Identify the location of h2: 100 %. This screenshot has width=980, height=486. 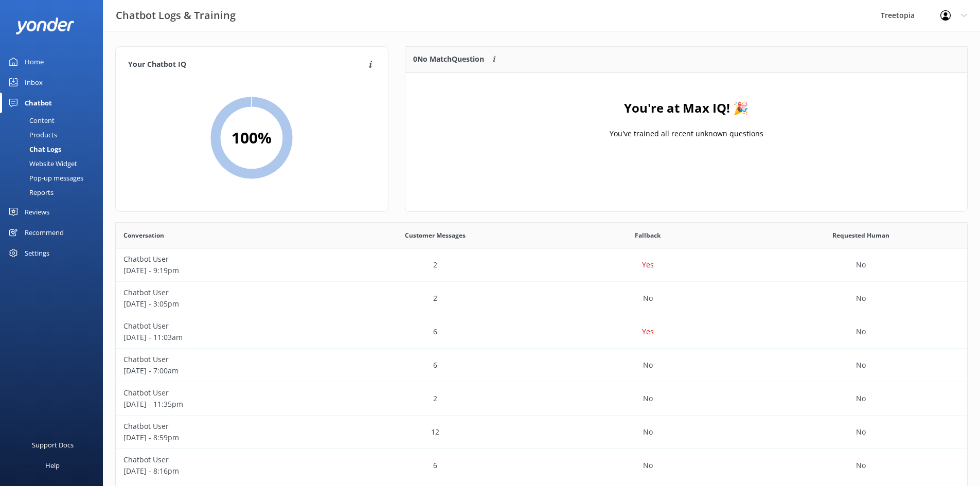
(251, 138).